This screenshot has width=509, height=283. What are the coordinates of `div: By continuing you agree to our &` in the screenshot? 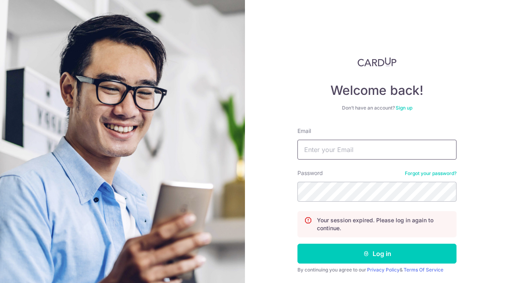 It's located at (377, 270).